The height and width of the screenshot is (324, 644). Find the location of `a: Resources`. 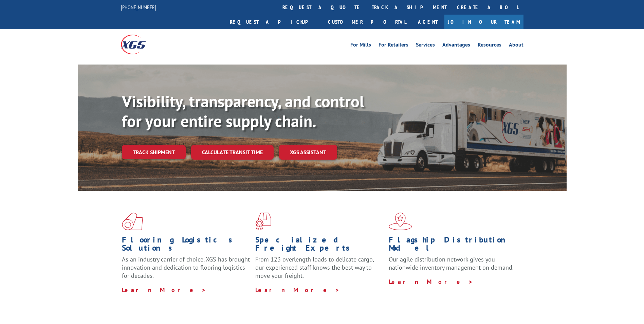

a: Resources is located at coordinates (489, 46).